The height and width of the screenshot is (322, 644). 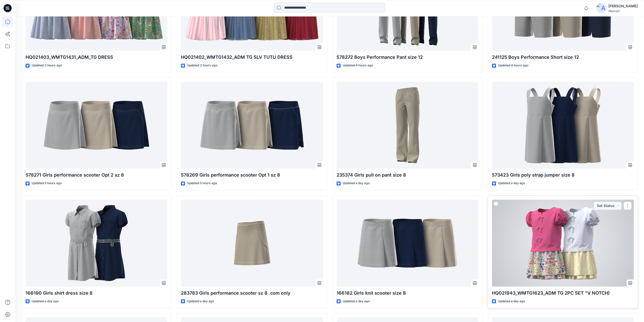 What do you see at coordinates (563, 293) in the screenshot?
I see `p: HQ021943_WMTG1623_ADM TG 2PC SET "V NOTCH)` at bounding box center [563, 293].